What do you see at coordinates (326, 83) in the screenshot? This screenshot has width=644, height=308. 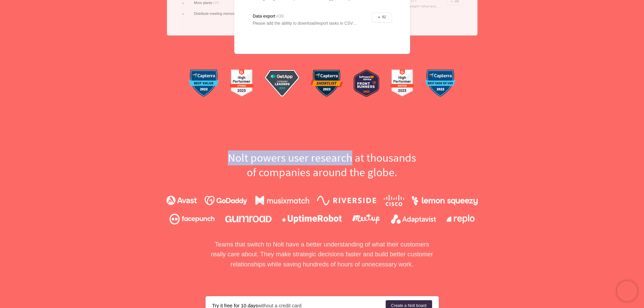 I see `img: capterra-3.4ae8dd4a3b.png` at bounding box center [326, 83].